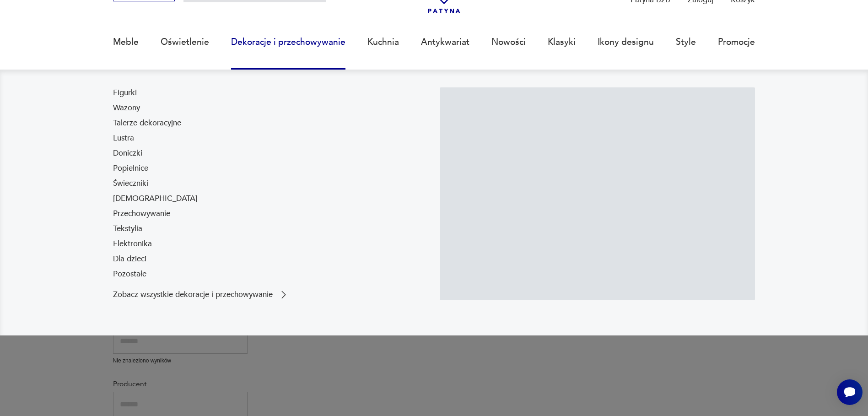 The image size is (868, 416). What do you see at coordinates (509, 42) in the screenshot?
I see `a: Nowości` at bounding box center [509, 42].